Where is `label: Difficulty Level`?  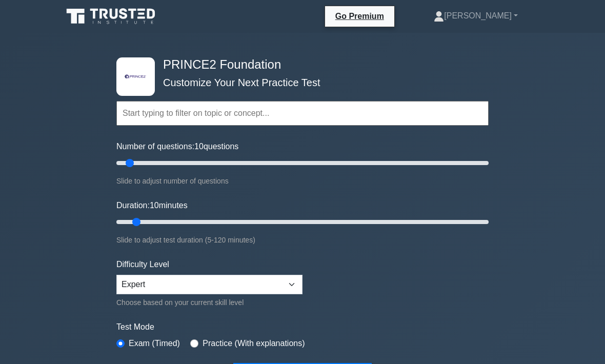 label: Difficulty Level is located at coordinates (142, 265).